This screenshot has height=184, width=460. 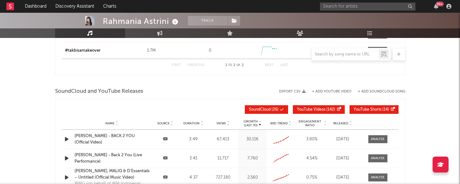 What do you see at coordinates (267, 109) in the screenshot?
I see `button: SoundCloud(26)` at bounding box center [267, 109].